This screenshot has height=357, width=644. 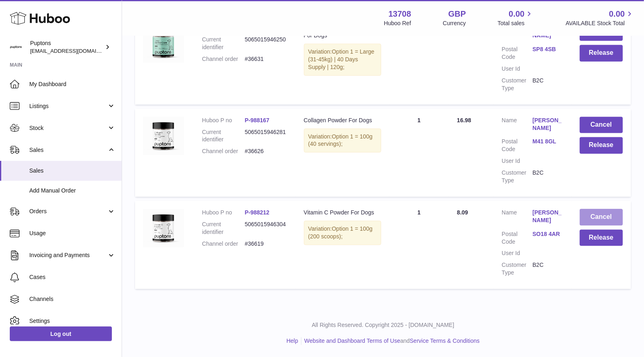 I want to click on span: Option 1 = Large (31-45kg) | 40 Days Supply | 120g;, so click(x=341, y=60).